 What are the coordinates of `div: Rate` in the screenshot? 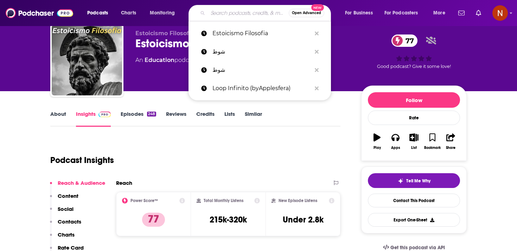 It's located at (414, 117).